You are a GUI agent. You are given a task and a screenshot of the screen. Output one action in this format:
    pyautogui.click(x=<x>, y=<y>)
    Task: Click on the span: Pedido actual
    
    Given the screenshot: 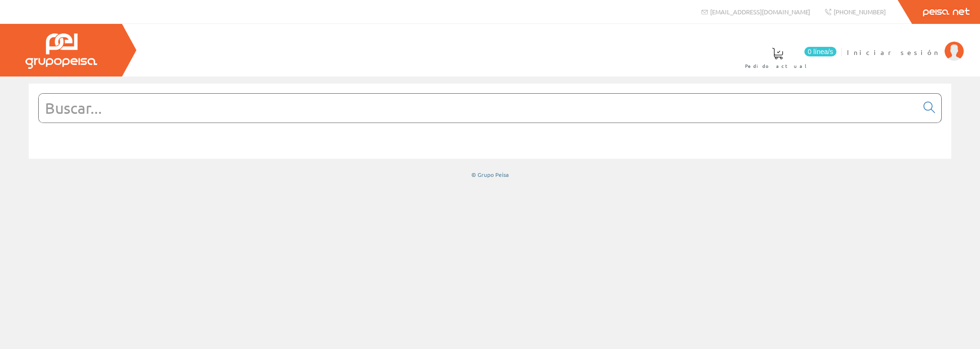 What is the action you would take?
    pyautogui.click(x=778, y=66)
    